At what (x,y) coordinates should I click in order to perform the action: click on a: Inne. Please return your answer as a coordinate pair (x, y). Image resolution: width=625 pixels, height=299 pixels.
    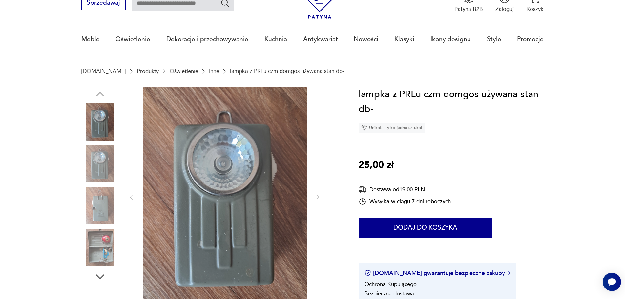
    Looking at the image, I should click on (214, 71).